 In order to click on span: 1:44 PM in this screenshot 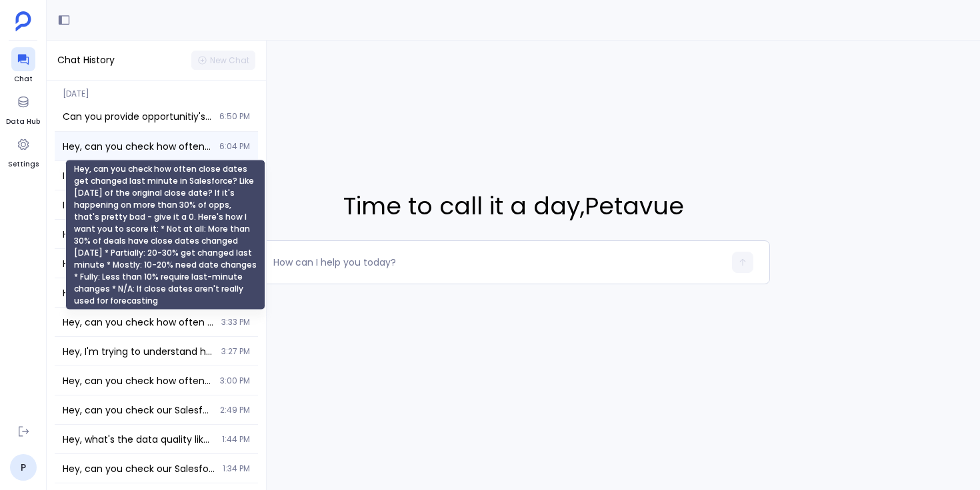, I will do `click(236, 440)`.